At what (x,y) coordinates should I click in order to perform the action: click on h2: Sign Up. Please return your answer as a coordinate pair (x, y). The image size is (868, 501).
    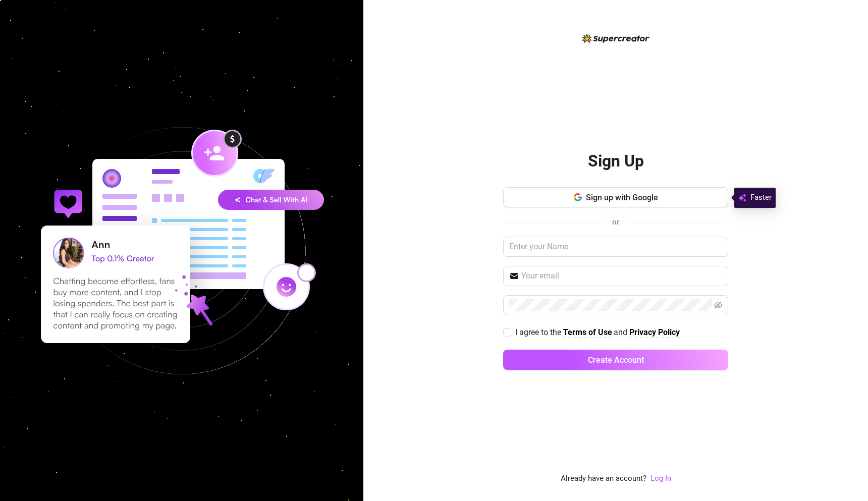
    Looking at the image, I should click on (616, 161).